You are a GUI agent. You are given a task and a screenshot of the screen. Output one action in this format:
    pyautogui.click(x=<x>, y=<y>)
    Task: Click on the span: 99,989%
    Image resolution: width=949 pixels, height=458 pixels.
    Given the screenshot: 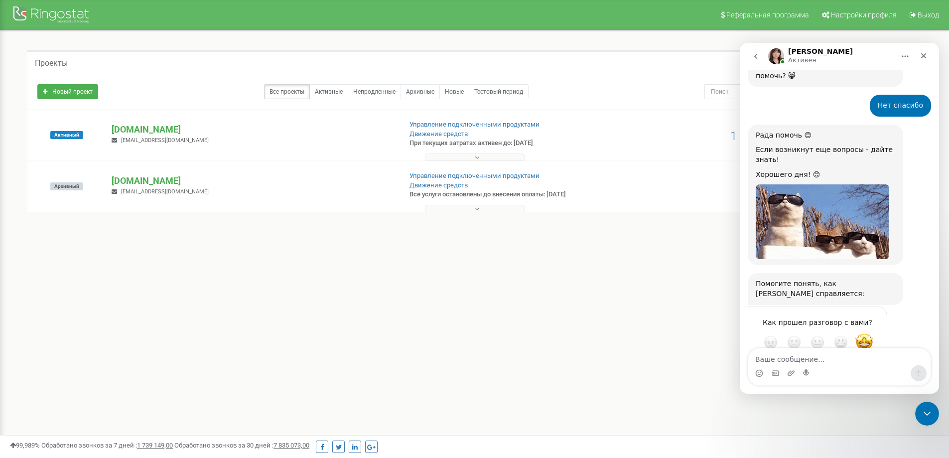 What is the action you would take?
    pyautogui.click(x=25, y=445)
    